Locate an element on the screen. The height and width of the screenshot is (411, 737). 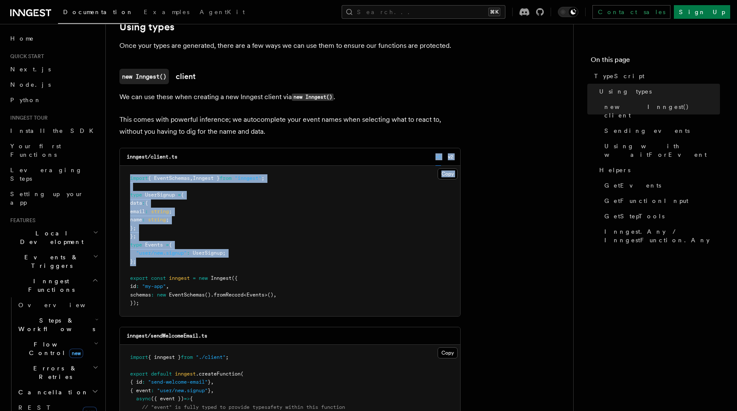
span: Home is located at coordinates (22, 38).